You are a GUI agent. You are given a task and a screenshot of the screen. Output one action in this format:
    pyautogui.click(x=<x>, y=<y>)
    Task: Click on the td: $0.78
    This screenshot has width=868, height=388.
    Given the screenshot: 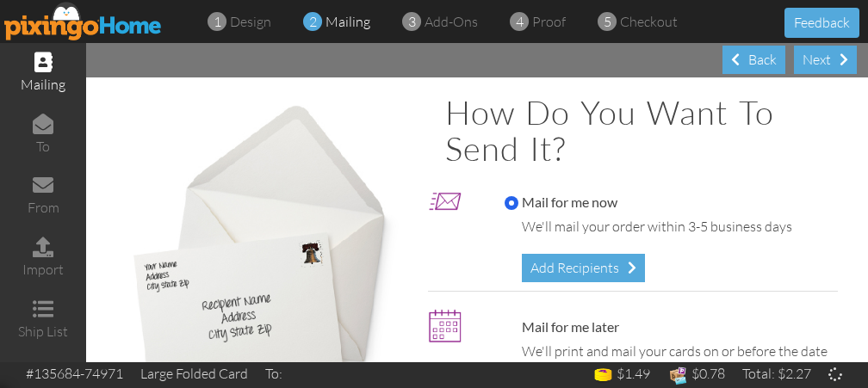 What is the action you would take?
    pyautogui.click(x=696, y=375)
    